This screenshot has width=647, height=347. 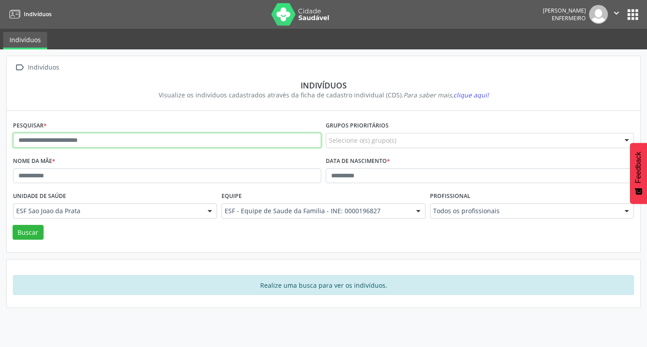 I want to click on label: Unidade de saúde, so click(x=40, y=196).